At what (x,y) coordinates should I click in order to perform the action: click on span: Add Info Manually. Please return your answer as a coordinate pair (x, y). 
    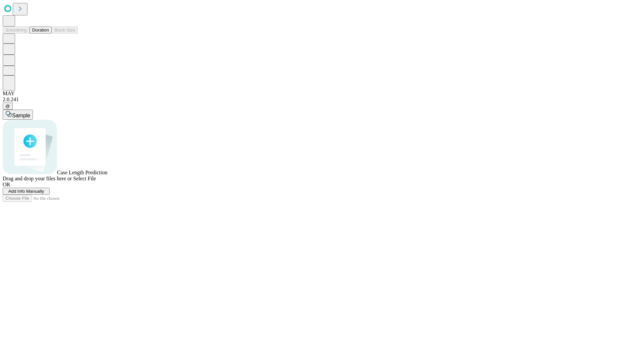
    Looking at the image, I should click on (26, 191).